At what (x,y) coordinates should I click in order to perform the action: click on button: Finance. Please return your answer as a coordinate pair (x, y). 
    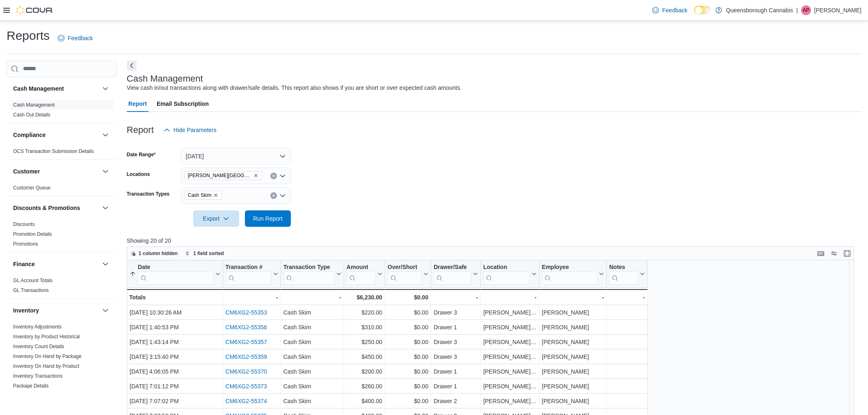
    Looking at the image, I should click on (56, 264).